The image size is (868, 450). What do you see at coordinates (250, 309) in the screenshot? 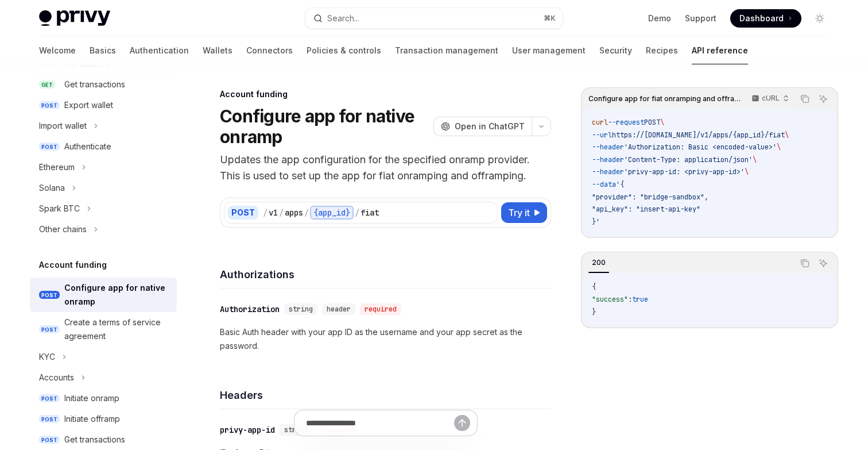
I see `div: Authorization` at bounding box center [250, 309].